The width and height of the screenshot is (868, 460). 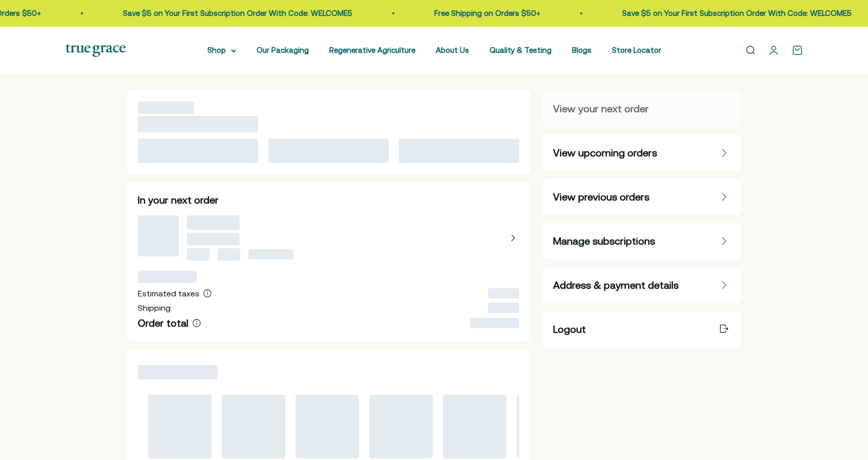 I want to click on a: Address & payment details, so click(x=642, y=285).